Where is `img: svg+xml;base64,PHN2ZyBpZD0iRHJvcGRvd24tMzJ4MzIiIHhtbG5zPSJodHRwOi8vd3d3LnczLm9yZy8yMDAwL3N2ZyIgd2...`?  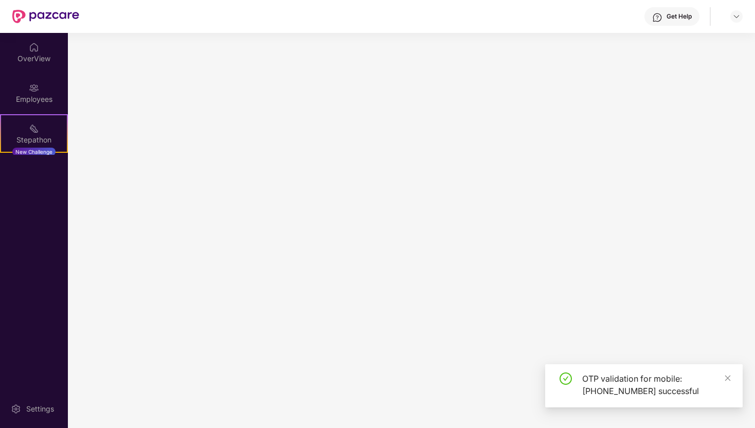
img: svg+xml;base64,PHN2ZyBpZD0iRHJvcGRvd24tMzJ4MzIiIHhtbG5zPSJodHRwOi8vd3d3LnczLm9yZy8yMDAwL3N2ZyIgd2... is located at coordinates (737, 16).